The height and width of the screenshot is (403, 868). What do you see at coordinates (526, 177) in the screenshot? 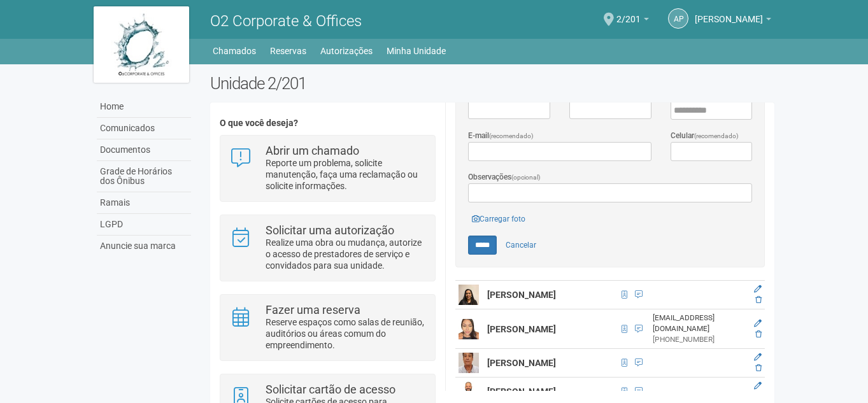
I see `span: (opcional)` at bounding box center [526, 177].